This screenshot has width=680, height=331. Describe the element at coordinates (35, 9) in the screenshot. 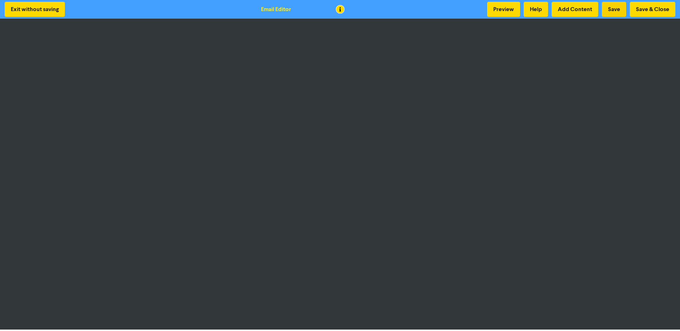

I see `button: Exit without saving` at that location.